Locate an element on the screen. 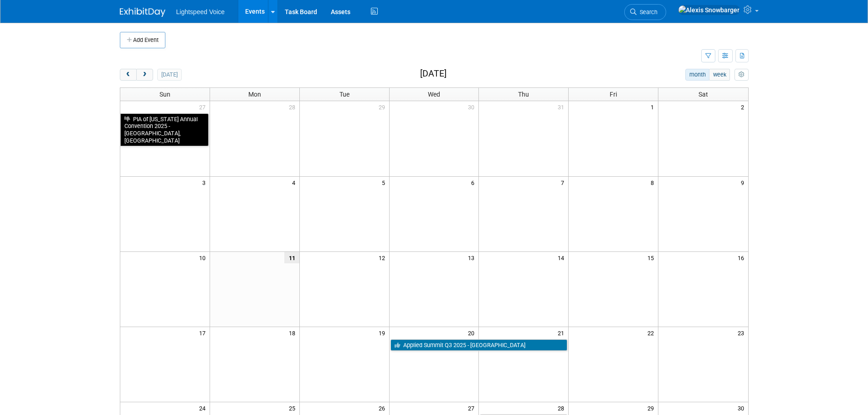 The image size is (868, 415). span: 31 is located at coordinates (562, 107).